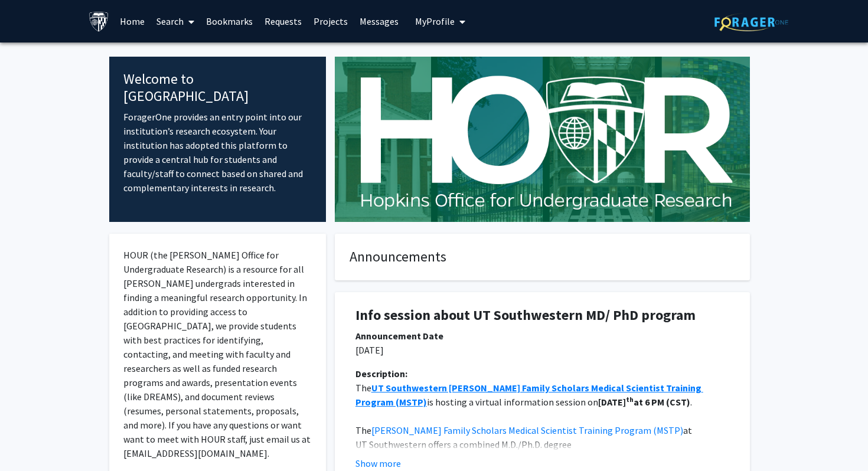 The image size is (868, 471). What do you see at coordinates (435, 21) in the screenshot?
I see `span: My Profile` at bounding box center [435, 21].